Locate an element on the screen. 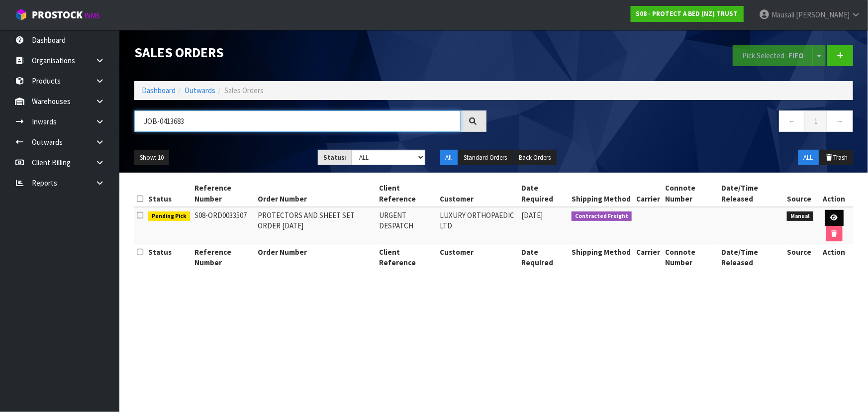 The width and height of the screenshot is (868, 412). button: ALL is located at coordinates (808, 158).